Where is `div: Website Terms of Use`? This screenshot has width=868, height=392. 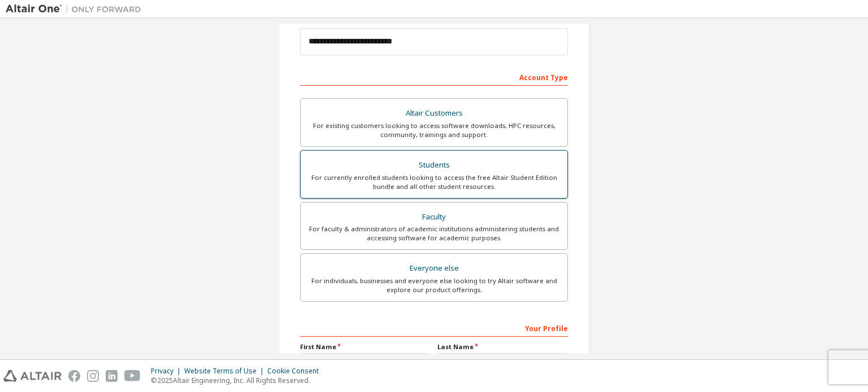 div: Website Terms of Use is located at coordinates (226, 371).